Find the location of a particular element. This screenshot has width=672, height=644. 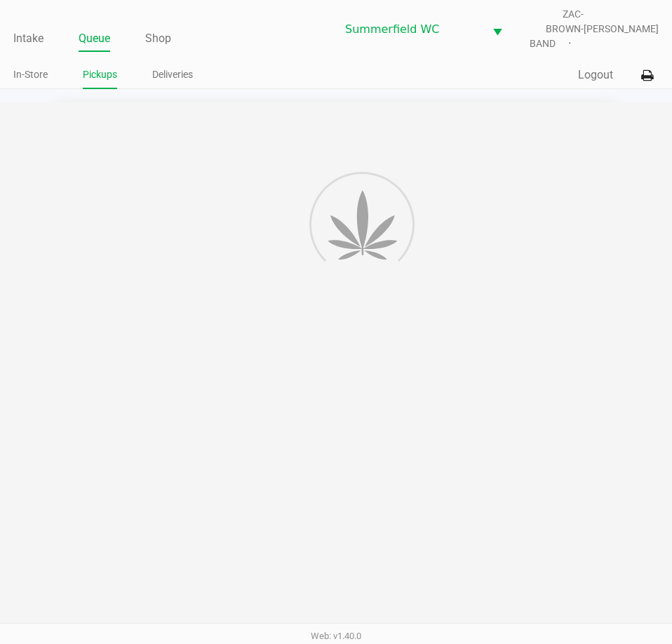

a: Shop is located at coordinates (158, 38).